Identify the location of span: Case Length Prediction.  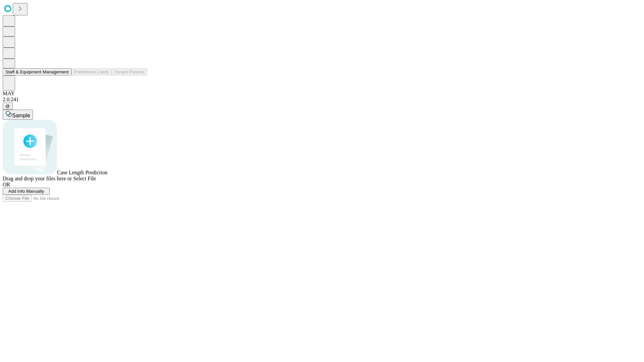
(82, 172).